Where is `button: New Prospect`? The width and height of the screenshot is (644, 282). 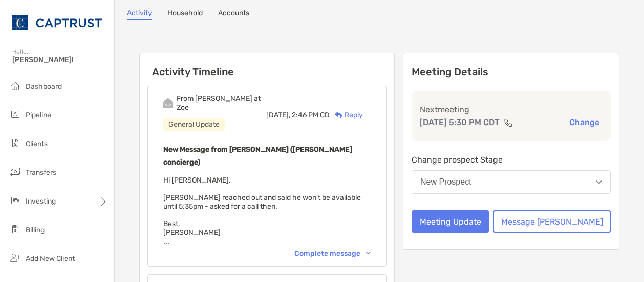 button: New Prospect is located at coordinates (511, 182).